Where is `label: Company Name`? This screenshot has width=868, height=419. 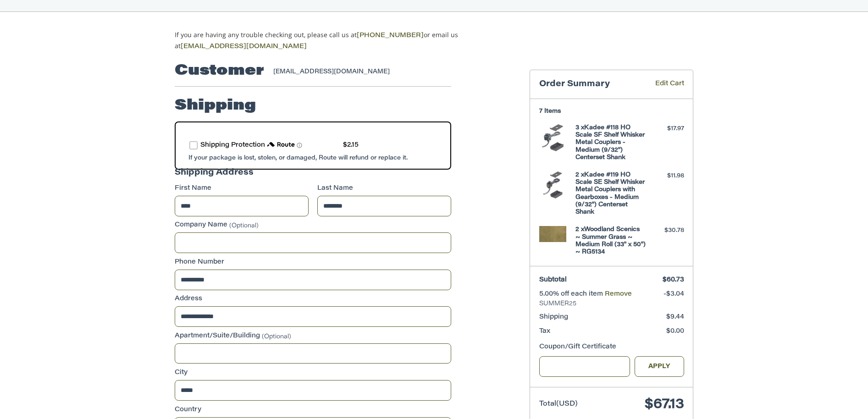
label: Company Name is located at coordinates (313, 225).